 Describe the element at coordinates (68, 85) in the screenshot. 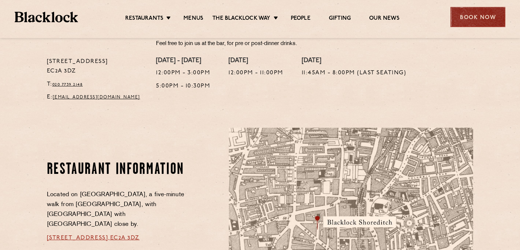

I see `a: 020 7739 2148` at that location.